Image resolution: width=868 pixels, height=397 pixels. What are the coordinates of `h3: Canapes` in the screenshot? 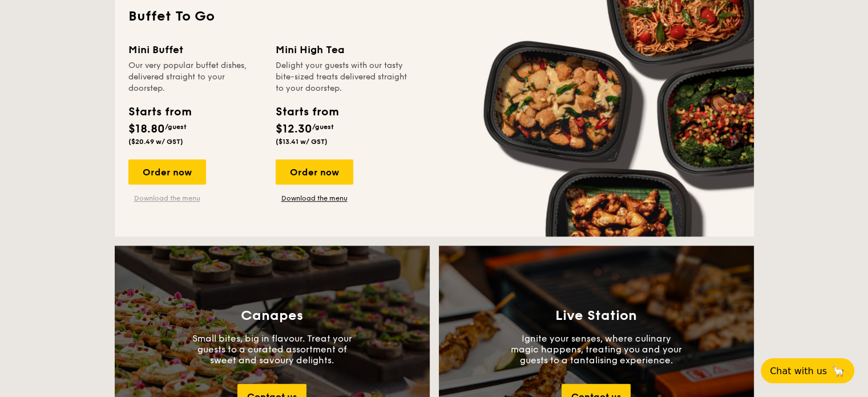 It's located at (272, 316).